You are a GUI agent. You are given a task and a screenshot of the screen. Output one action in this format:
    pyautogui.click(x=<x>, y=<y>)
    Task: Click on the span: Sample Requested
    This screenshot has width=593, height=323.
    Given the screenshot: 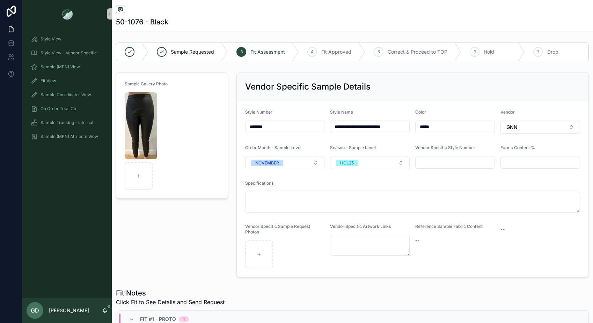 What is the action you would take?
    pyautogui.click(x=192, y=52)
    